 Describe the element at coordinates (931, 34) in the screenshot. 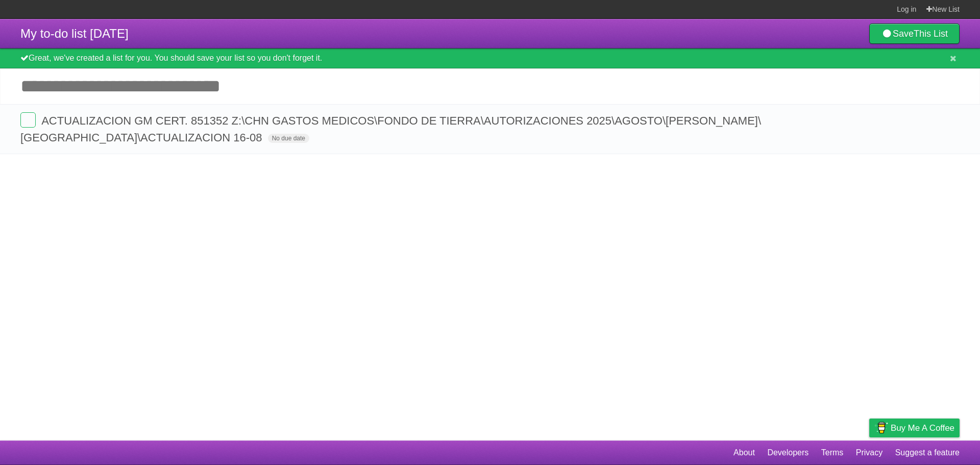

I see `b: This List` at that location.